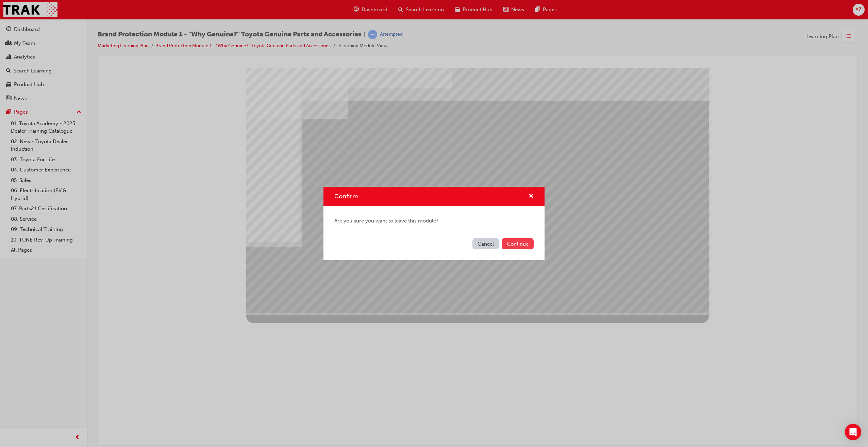 The width and height of the screenshot is (868, 447). I want to click on div: Are you sure you want to leave this module?, so click(434, 221).